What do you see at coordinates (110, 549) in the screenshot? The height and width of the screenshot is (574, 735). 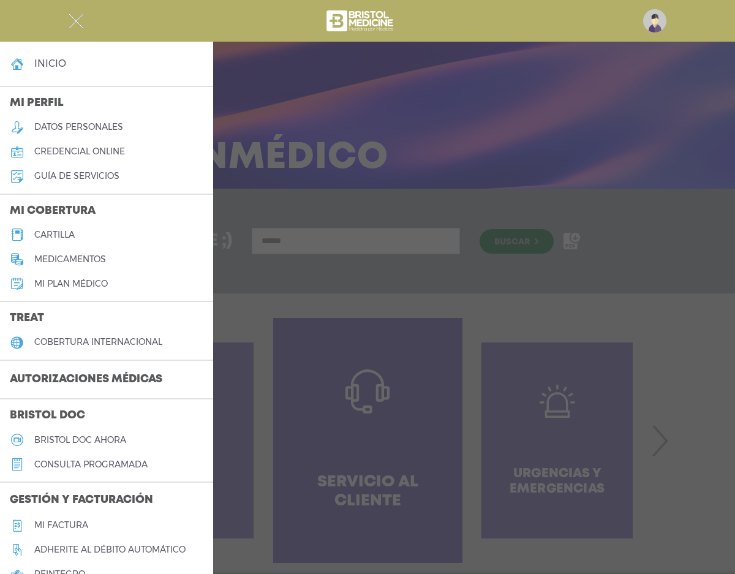 I see `h5: Adherite al débito automático` at bounding box center [110, 549].